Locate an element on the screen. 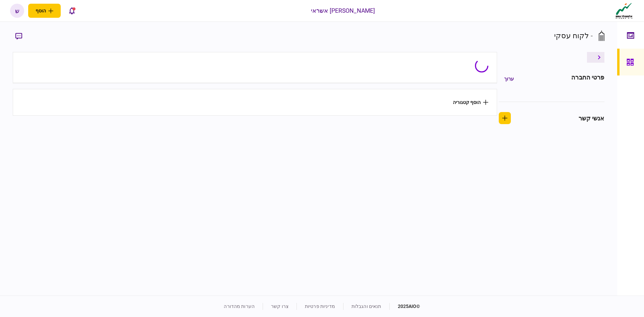 This screenshot has width=644, height=317. div: ש is located at coordinates (17, 11).